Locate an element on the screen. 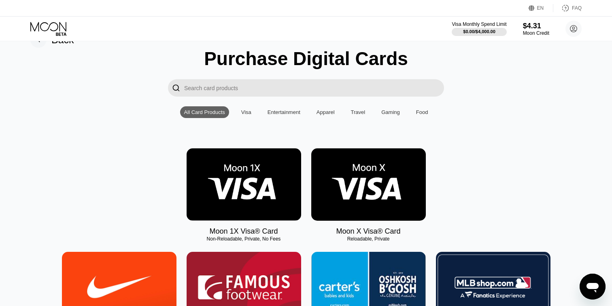 This screenshot has height=306, width=612. div: Visa Monthly Spend Limit is located at coordinates (479, 24).